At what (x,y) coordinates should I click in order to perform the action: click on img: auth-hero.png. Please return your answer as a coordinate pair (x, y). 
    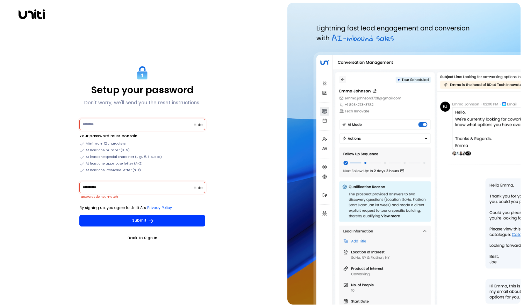
    Looking at the image, I should click on (404, 153).